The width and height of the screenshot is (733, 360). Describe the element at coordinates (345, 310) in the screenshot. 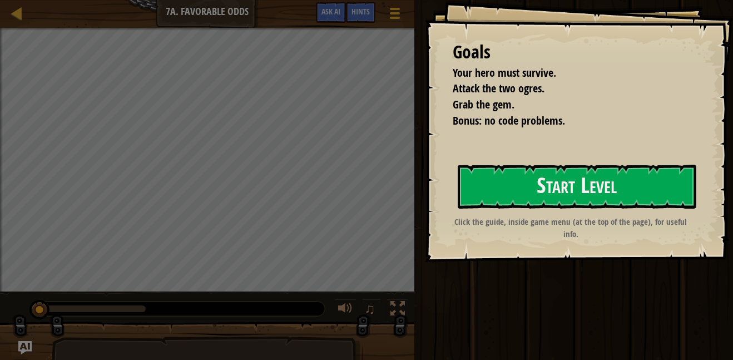

I see `button: Adjust volume` at that location.